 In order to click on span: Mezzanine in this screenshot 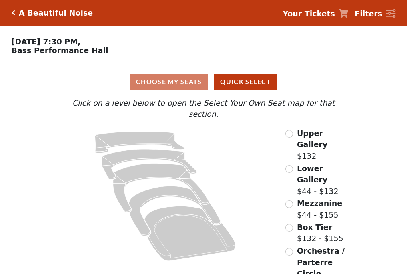, I will do `click(319, 203)`.